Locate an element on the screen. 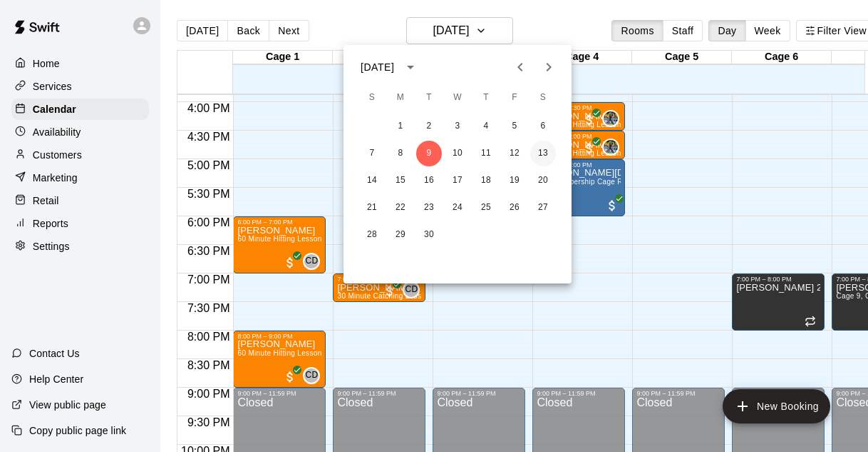 The image size is (868, 452). button: 19 is located at coordinates (515, 181).